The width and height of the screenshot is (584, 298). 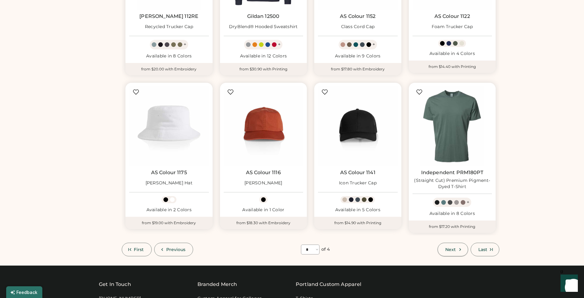 What do you see at coordinates (169, 27) in the screenshot?
I see `div: Recycled Trucker Cap` at bounding box center [169, 27].